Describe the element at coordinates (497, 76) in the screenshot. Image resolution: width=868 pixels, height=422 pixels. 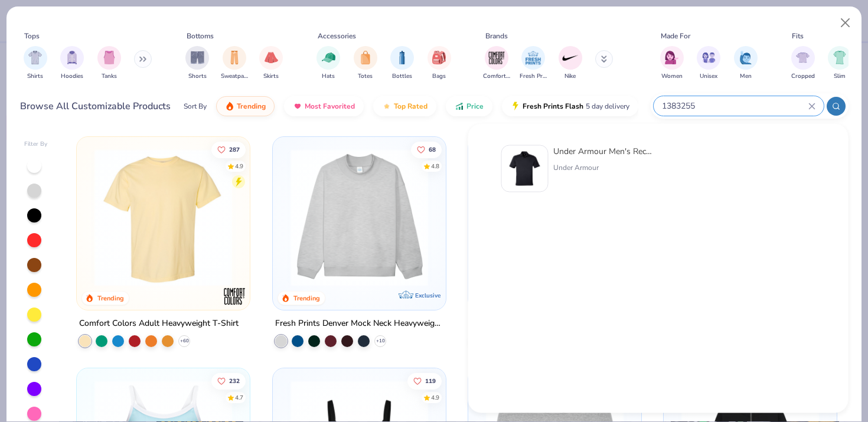
I see `span: Comfort Colors` at that location.